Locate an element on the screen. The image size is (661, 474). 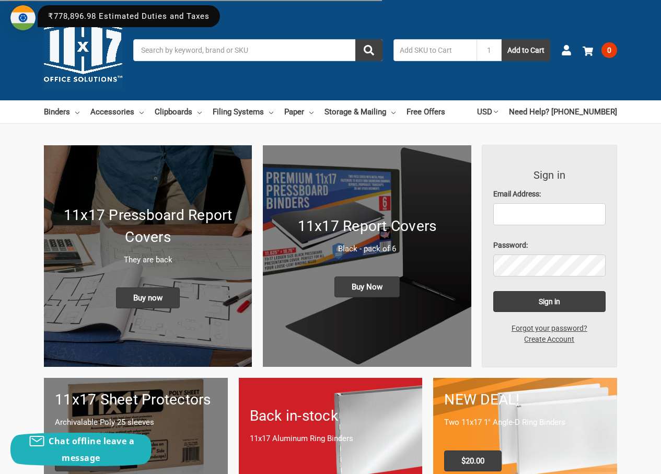
span: Chat offline leave a message is located at coordinates (91, 449).